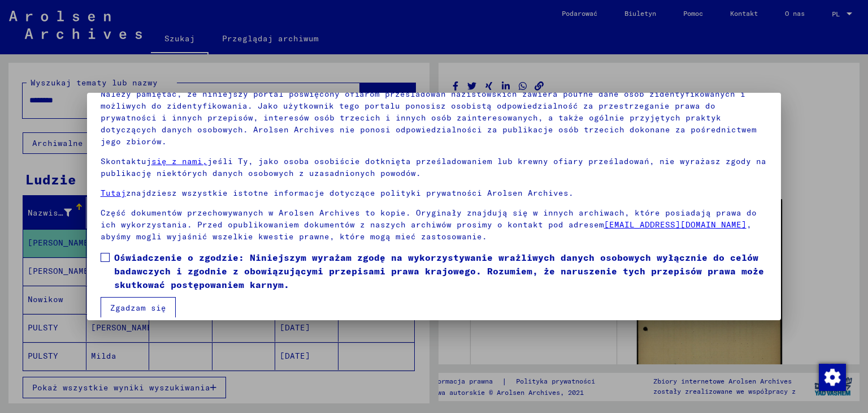 The width and height of the screenshot is (868, 413). I want to click on font: jeśli Ty, jako osoba osobiście dotknięta prześladowaniem lub krewny ofiary prześladowań, nie wyra..., so click(434, 167).